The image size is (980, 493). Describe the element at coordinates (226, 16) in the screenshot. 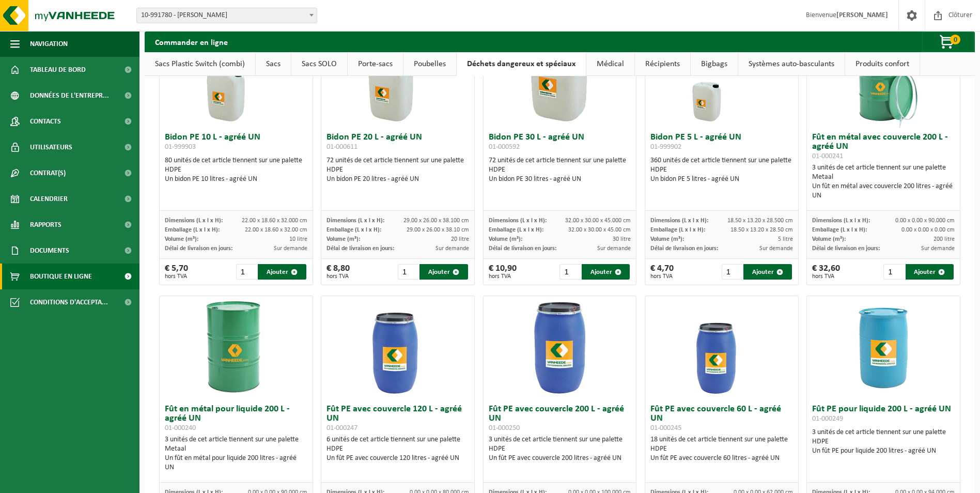

I see `span: 10-991780 - BRUIXOLA SOLER THOMAS - WANFERCÉE-BAULET` at that location.